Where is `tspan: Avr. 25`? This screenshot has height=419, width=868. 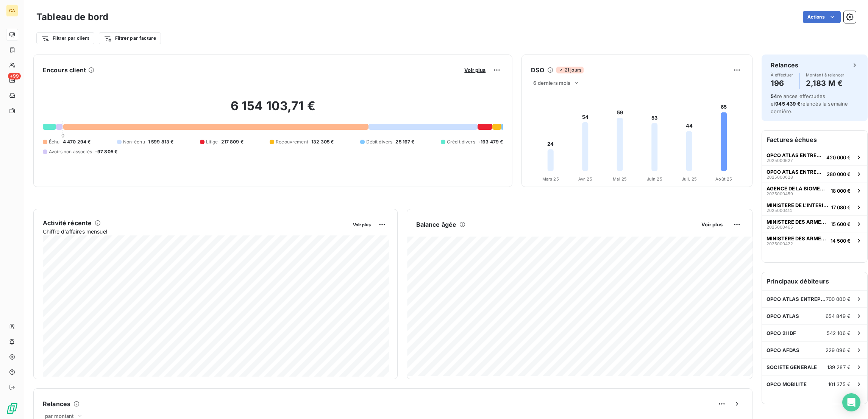
tspan: Avr. 25 is located at coordinates (585, 179).